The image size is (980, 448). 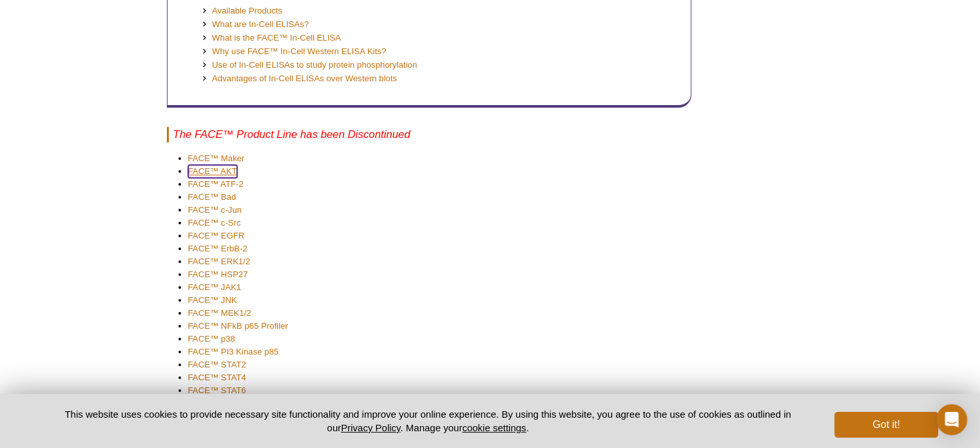 What do you see at coordinates (215, 287) in the screenshot?
I see `a: FACE™ JAK1` at bounding box center [215, 287].